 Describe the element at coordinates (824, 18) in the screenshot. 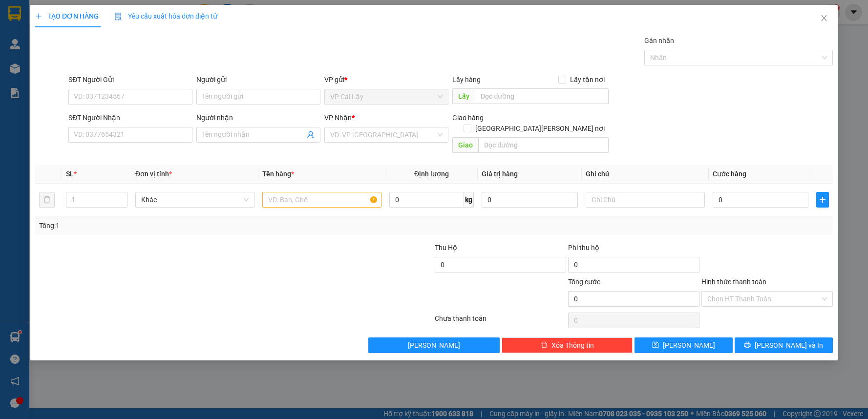

I see `span: close` at that location.